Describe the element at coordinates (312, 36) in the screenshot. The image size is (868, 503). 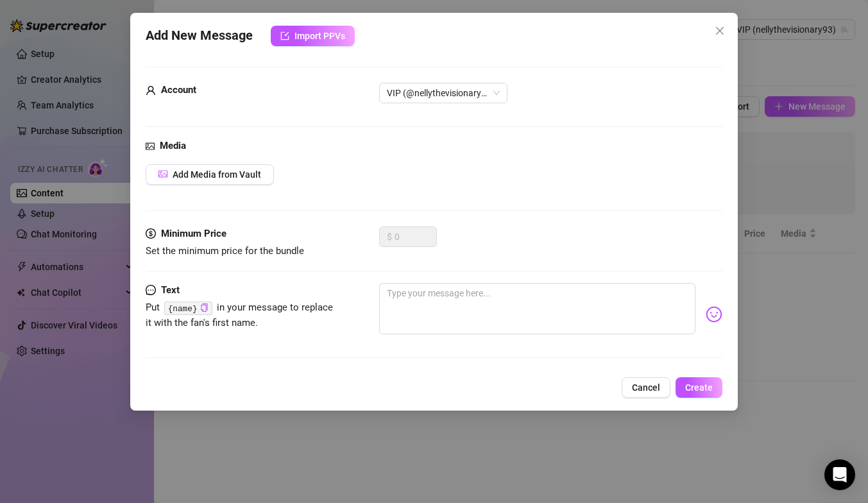
I see `button: Import PPVs` at that location.